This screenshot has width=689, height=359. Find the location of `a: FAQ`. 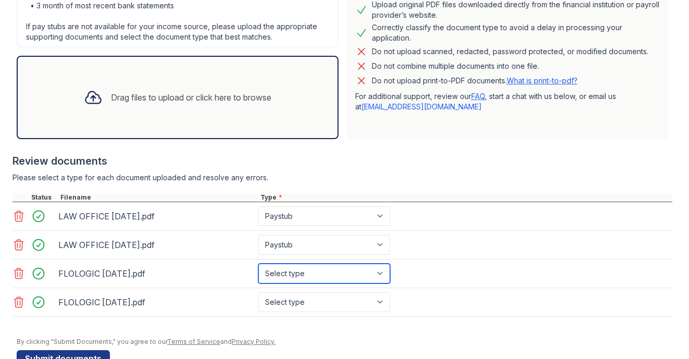

a: FAQ is located at coordinates (478, 96).